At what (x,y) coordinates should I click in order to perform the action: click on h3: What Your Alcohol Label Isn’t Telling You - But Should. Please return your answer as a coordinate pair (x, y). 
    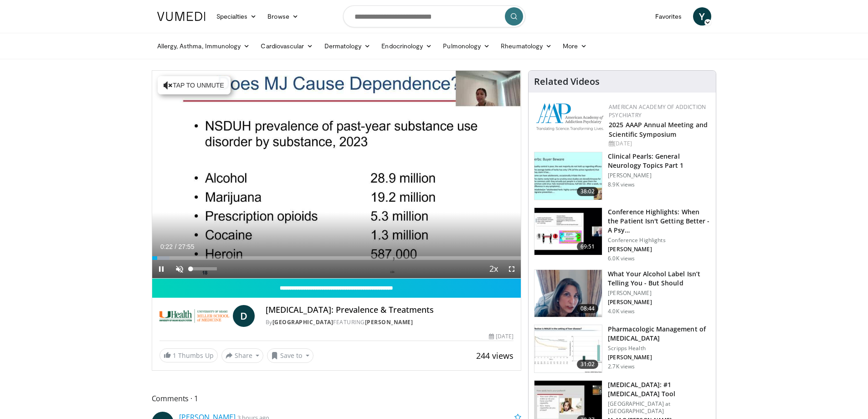
    Looking at the image, I should click on (659, 278).